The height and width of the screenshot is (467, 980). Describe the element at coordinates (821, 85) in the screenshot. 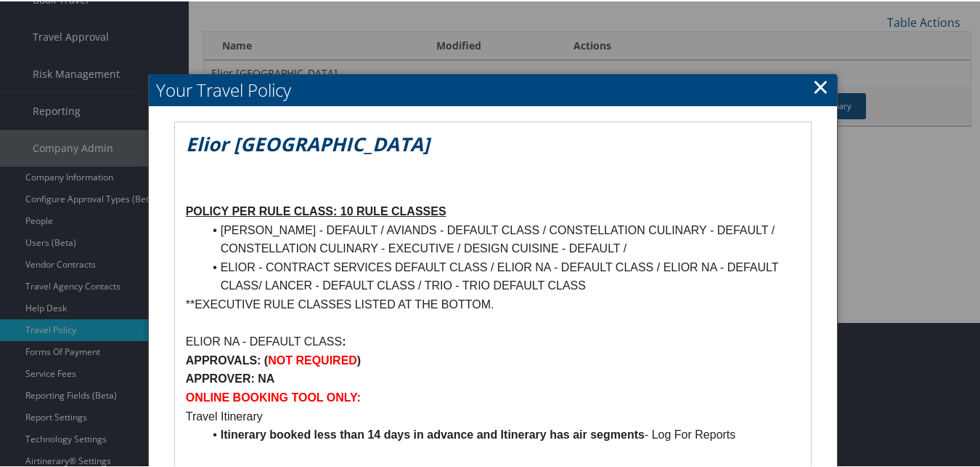

I see `a: Close` at that location.